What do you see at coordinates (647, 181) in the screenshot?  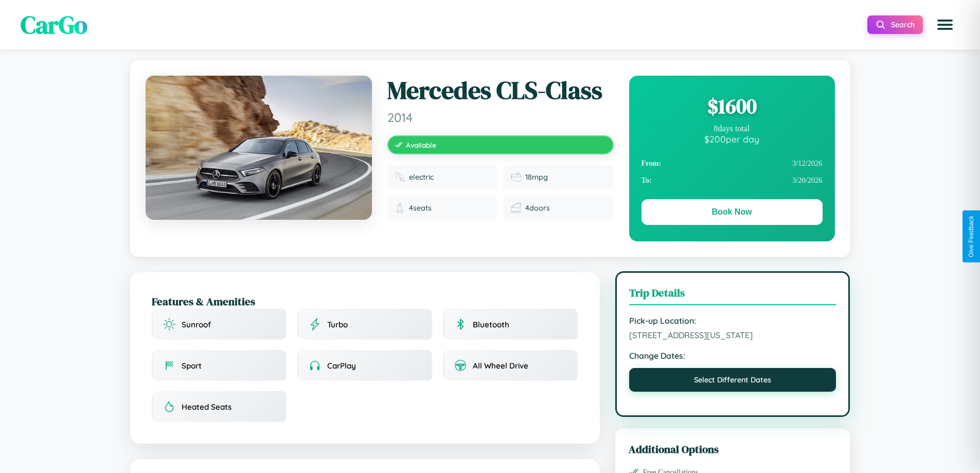 I see `strong: To:` at bounding box center [647, 181].